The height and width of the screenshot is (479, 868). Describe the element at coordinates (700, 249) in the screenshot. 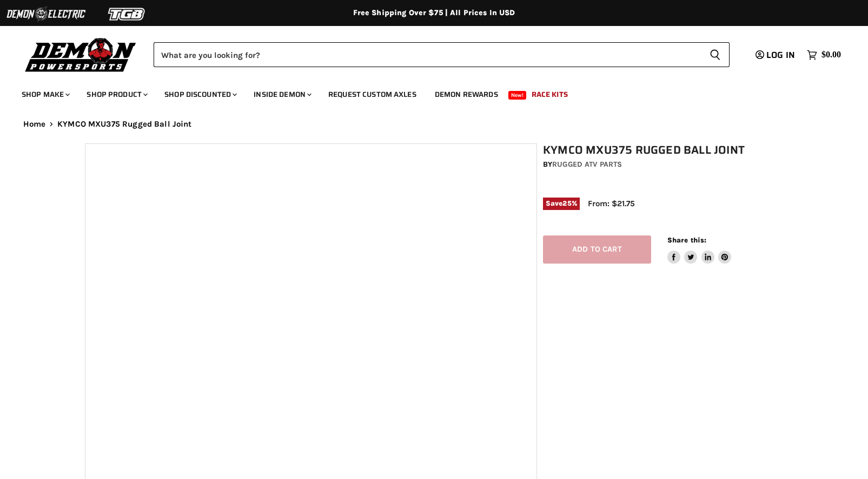

I see `aside: Share this:` at that location.